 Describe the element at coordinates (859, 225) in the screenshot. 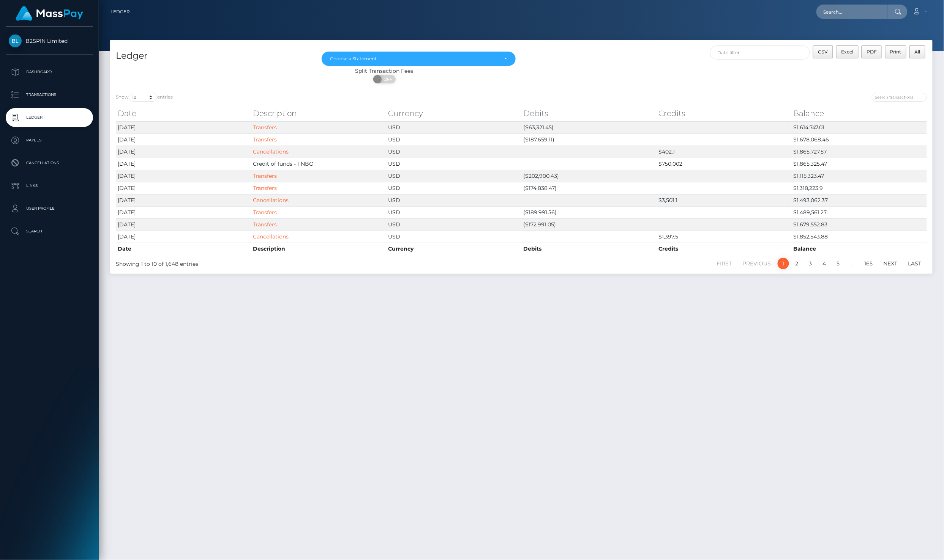

I see `td: $1,679,552.83` at that location.